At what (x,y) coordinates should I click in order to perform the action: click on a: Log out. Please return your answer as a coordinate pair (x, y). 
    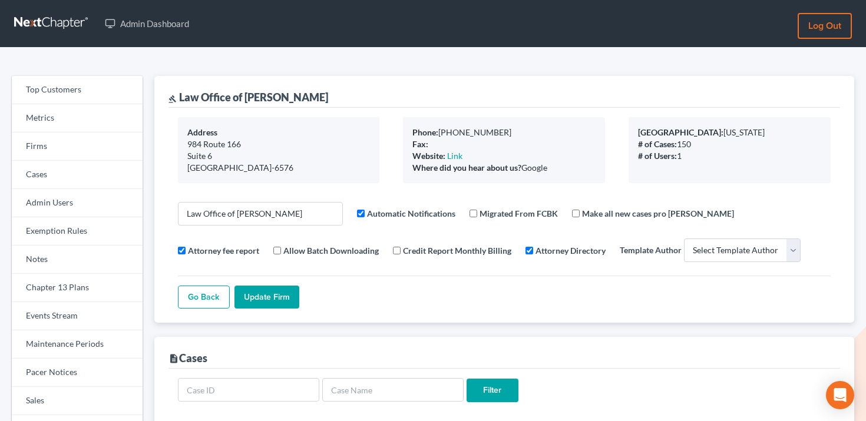
    Looking at the image, I should click on (825, 26).